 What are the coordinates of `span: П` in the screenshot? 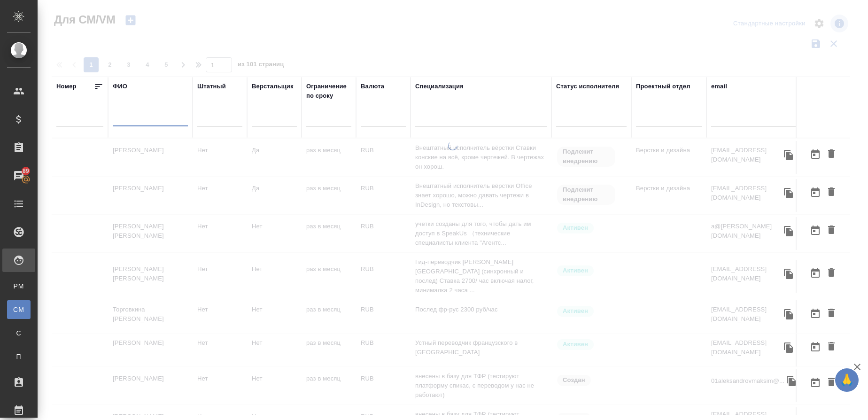 It's located at (18, 357).